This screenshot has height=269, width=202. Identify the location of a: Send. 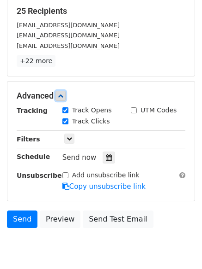
(22, 220).